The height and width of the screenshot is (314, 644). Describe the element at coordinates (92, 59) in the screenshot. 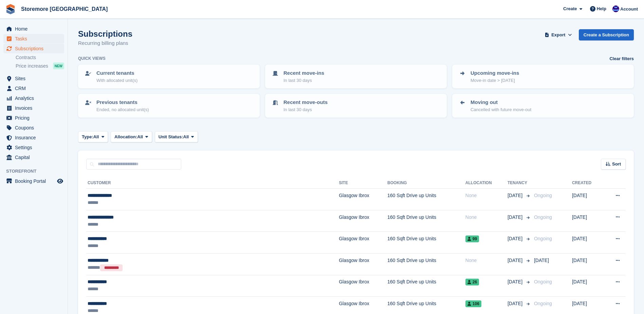

I see `h6: Quick views` at that location.